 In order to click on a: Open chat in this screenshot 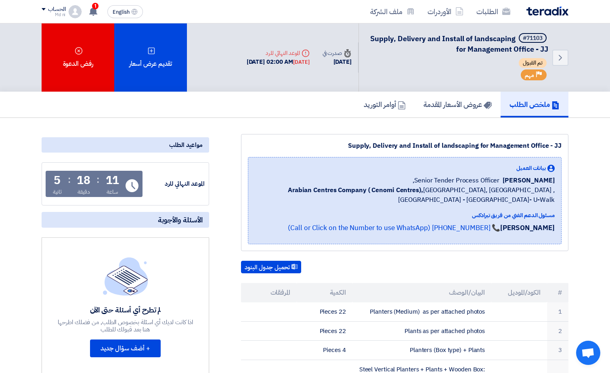, I will do `click(589, 353)`.